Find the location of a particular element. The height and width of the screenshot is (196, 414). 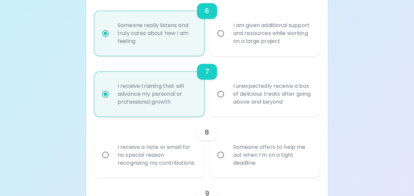

div: I receive training that will advance my personal or professional growth is located at coordinates (156, 94).